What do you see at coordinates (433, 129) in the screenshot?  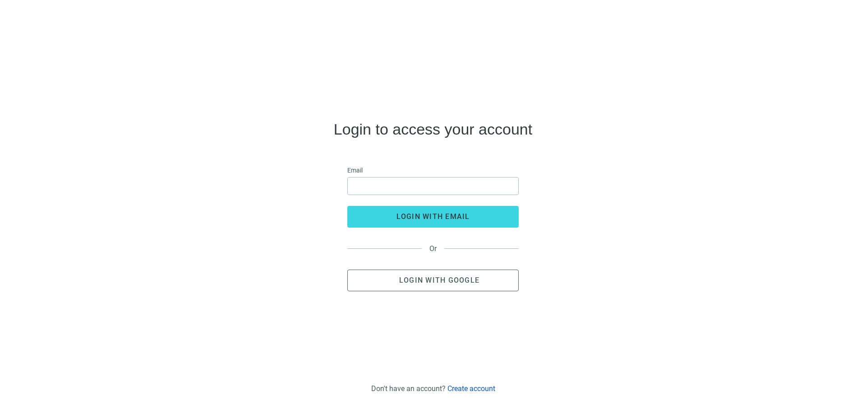 I see `h4: Login to access your account` at bounding box center [433, 129].